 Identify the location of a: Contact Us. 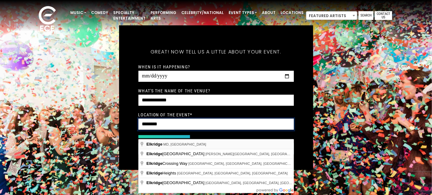
(383, 16).